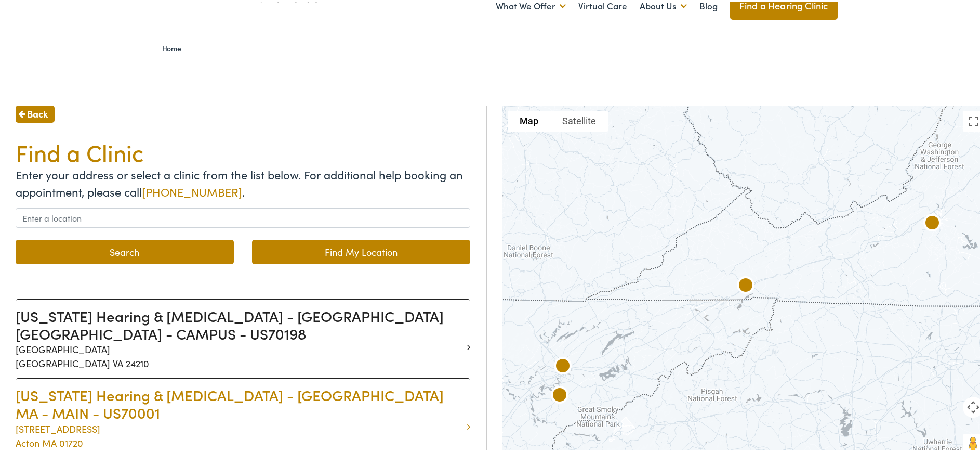  I want to click on h1: Find a Clinic, so click(243, 150).